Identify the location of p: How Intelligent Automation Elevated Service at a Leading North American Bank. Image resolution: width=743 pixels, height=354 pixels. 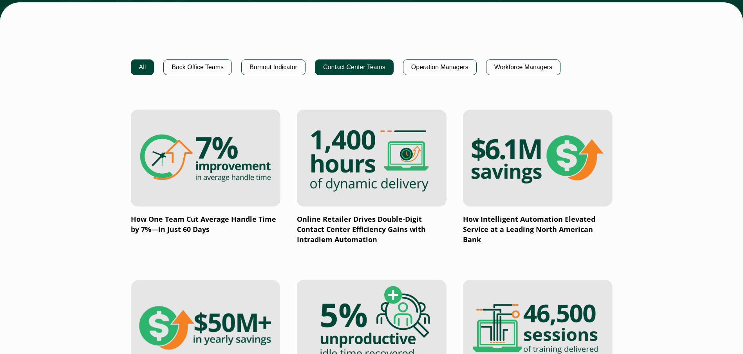
(537, 230).